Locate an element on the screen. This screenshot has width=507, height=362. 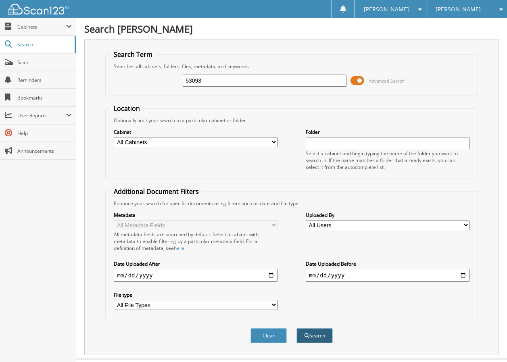
input: end is located at coordinates (388, 276).